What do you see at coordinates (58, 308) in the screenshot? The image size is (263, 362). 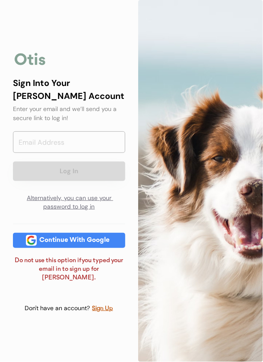 I see `div: Don't have an account?` at bounding box center [58, 308].